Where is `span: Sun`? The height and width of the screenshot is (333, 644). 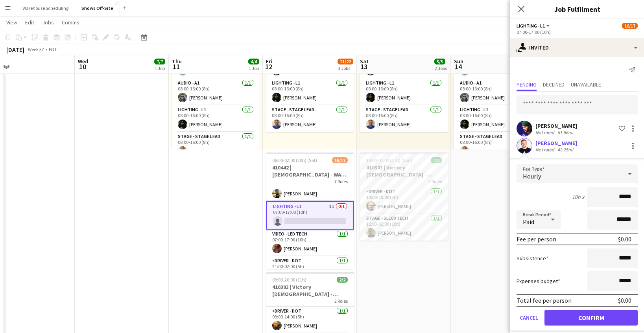
span: Sun is located at coordinates (459, 61).